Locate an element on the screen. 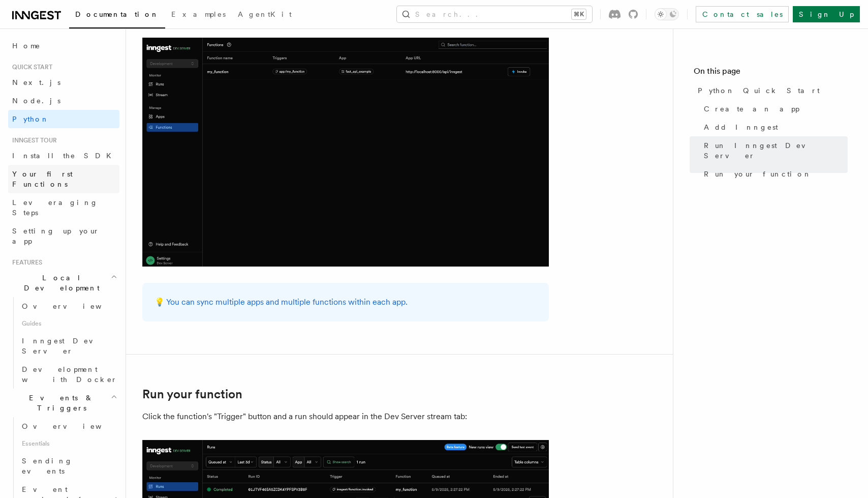 Image resolution: width=868 pixels, height=498 pixels. button: Events & Triggers is located at coordinates (64, 403).